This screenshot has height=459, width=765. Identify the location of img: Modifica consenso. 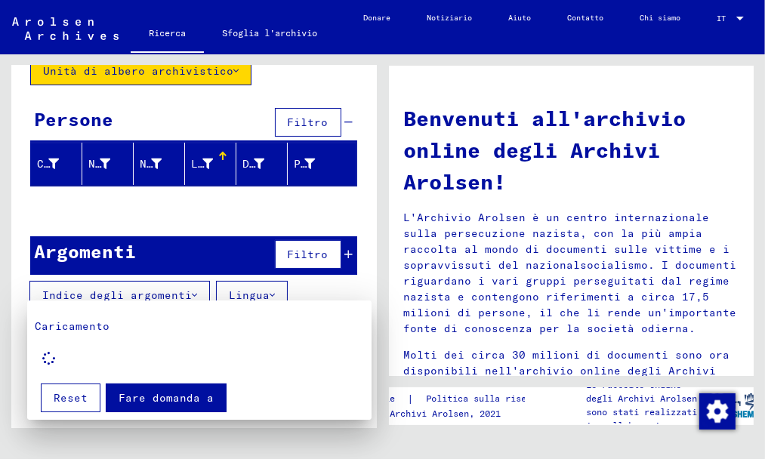
(717, 411).